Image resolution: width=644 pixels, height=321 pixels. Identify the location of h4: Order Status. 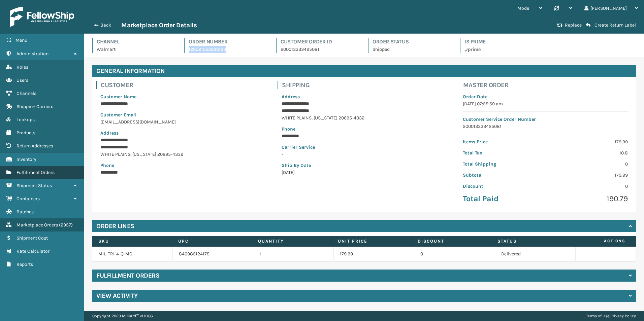
(412, 42).